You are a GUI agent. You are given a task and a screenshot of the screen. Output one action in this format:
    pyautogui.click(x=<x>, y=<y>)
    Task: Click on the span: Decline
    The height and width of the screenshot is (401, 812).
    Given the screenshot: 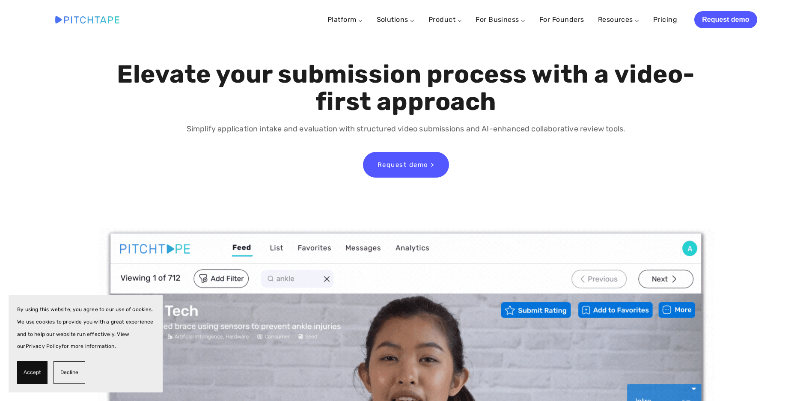 What is the action you would take?
    pyautogui.click(x=69, y=372)
    